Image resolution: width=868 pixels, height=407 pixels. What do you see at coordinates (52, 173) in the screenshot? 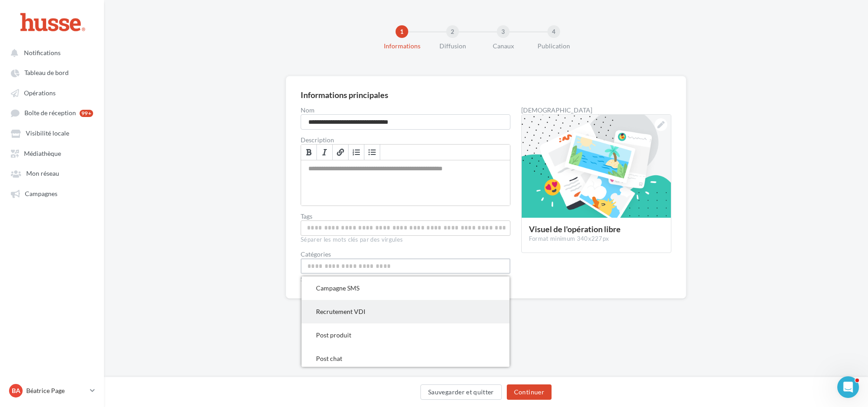
I see `a: Mon réseau` at bounding box center [52, 173].